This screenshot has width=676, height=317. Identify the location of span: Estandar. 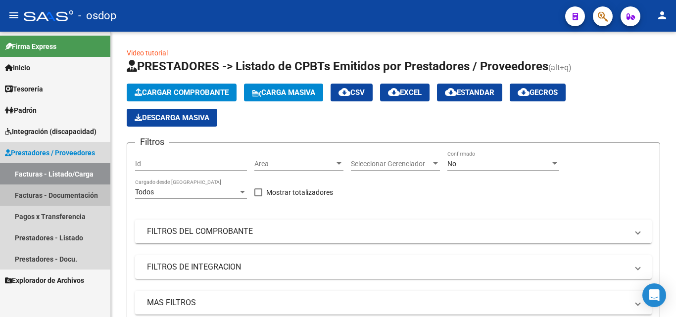
(470, 93).